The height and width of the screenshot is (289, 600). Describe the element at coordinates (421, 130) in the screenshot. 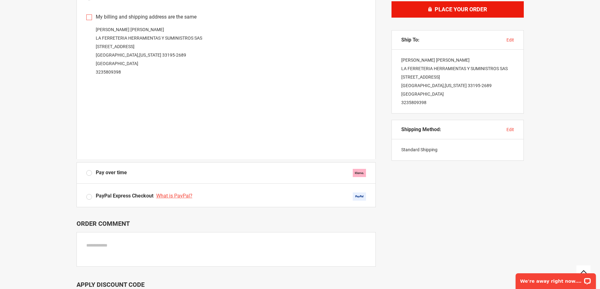

I see `span: Shipping Method:` at that location.